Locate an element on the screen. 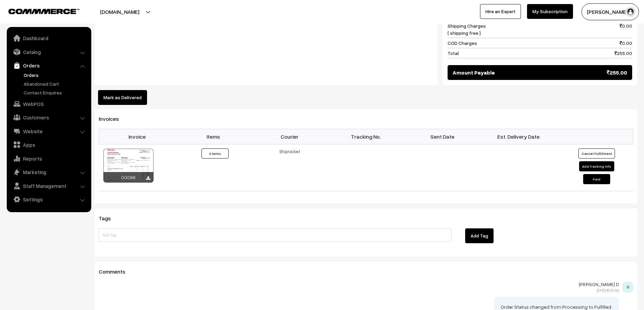 The image size is (644, 310). span: Amount Payable is located at coordinates (474, 73).